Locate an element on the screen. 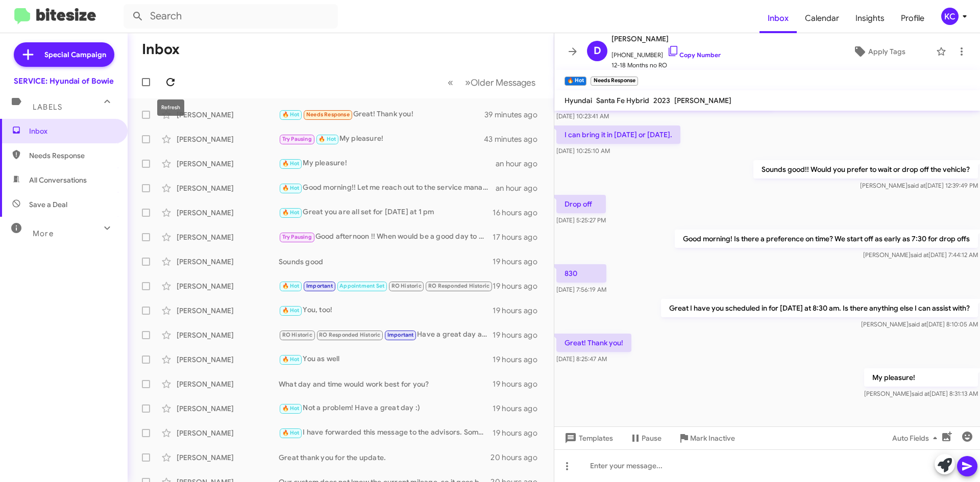  div: Sounds good is located at coordinates (386, 262).